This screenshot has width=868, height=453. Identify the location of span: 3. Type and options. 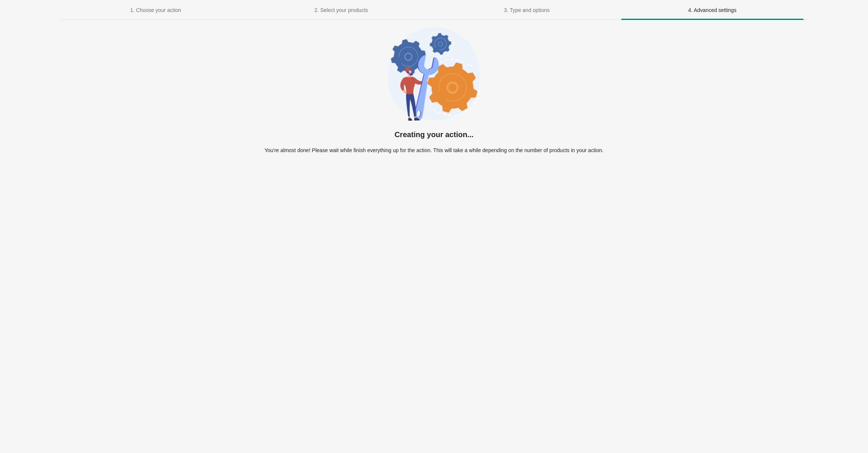
(527, 10).